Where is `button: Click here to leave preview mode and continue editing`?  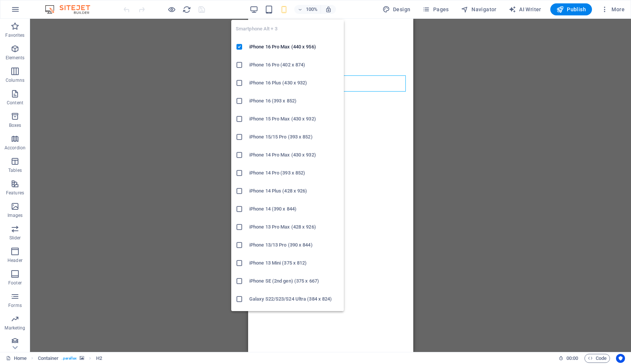 button: Click here to leave preview mode and continue editing is located at coordinates (171, 10).